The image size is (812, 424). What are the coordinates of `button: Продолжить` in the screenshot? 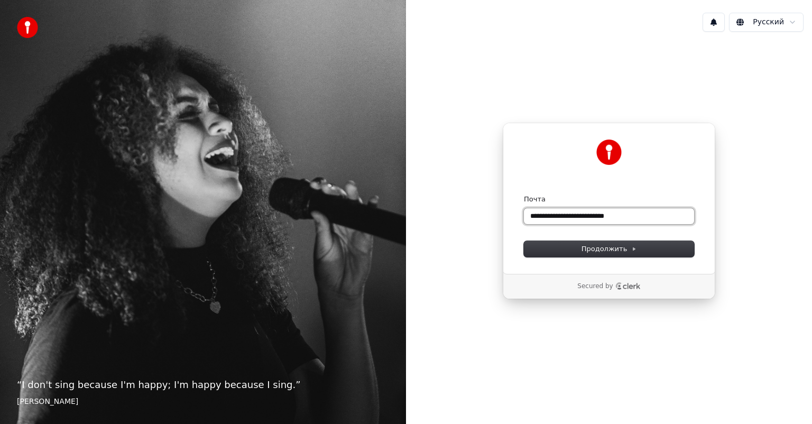 It's located at (609, 249).